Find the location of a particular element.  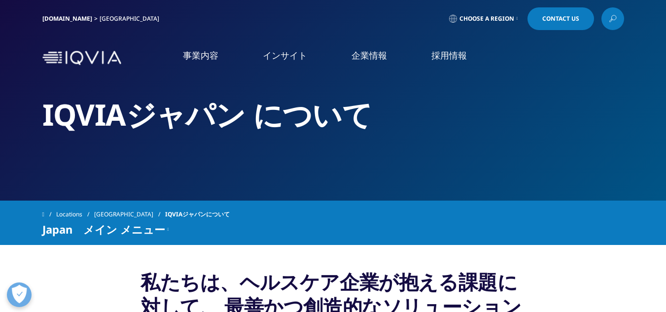

a: Contact Us is located at coordinates (561, 19).